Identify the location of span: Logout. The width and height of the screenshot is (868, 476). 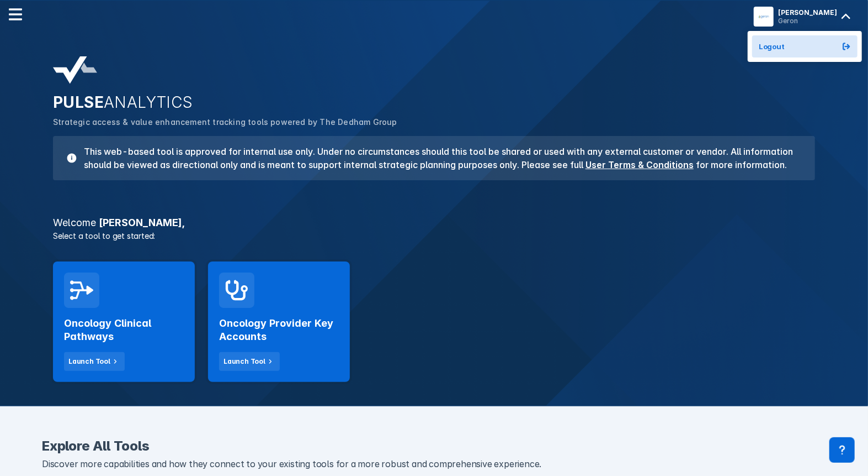
(771, 46).